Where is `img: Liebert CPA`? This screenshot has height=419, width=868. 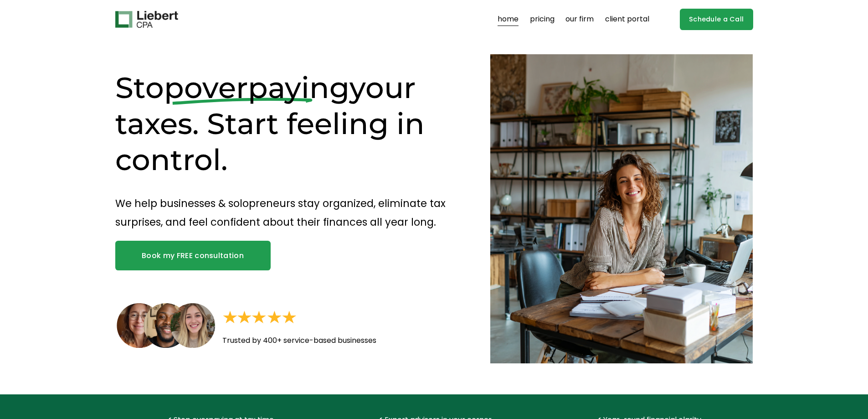
img: Liebert CPA is located at coordinates (147, 19).